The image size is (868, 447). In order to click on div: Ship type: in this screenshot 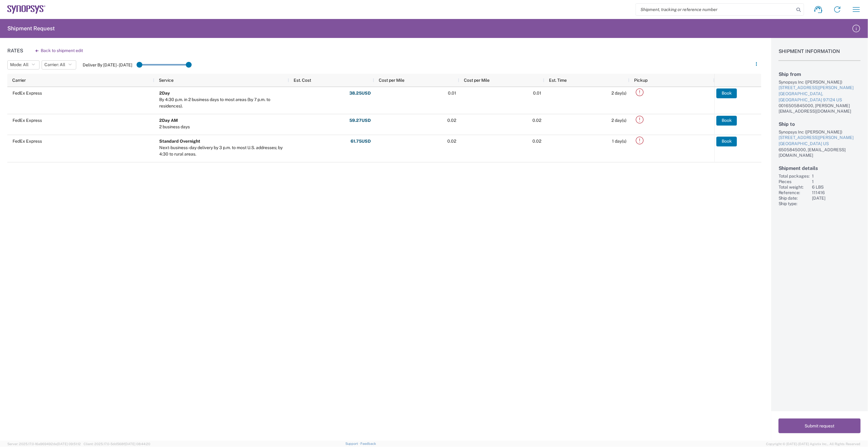, I will do `click(794, 204)`.